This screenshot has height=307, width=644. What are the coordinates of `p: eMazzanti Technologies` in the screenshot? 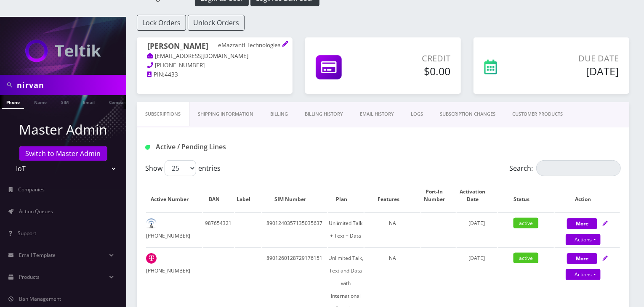 It's located at (250, 46).